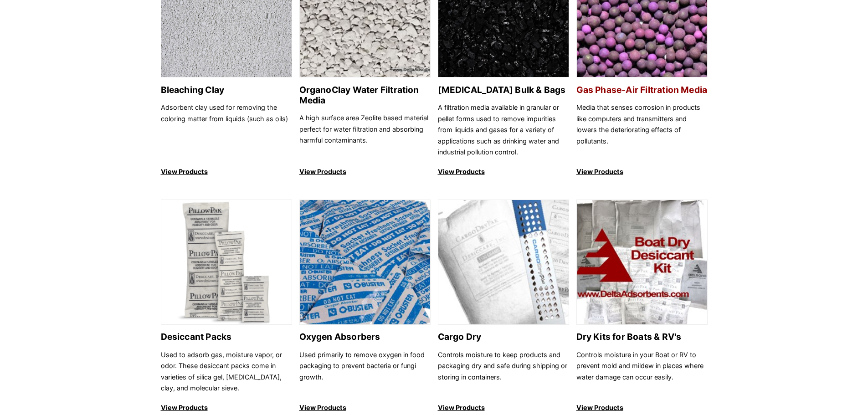 The height and width of the screenshot is (415, 868). Describe the element at coordinates (365, 307) in the screenshot. I see `a: Oxygen Absorbers Oxygen Absorbers Used primarily to remove oxygen in food packaging to prevent ba...` at that location.